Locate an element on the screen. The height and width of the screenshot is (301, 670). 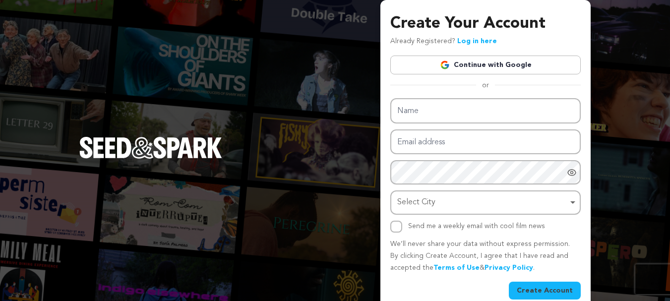
a: Seed&Spark Homepage is located at coordinates (151, 158).